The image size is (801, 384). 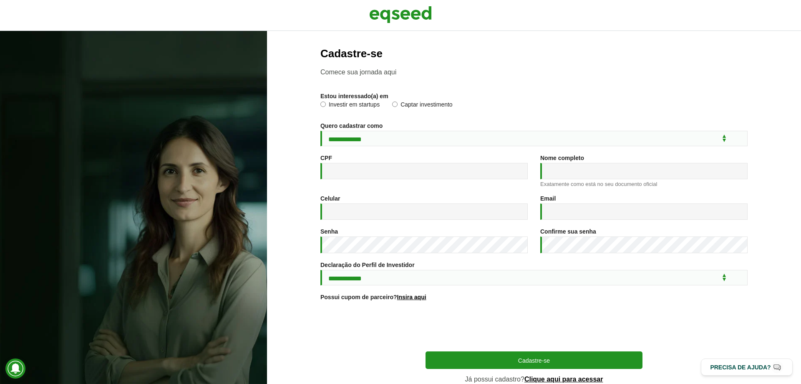 What do you see at coordinates (374, 297) in the screenshot?
I see `label: Possui cupom de parceiro?` at bounding box center [374, 297].